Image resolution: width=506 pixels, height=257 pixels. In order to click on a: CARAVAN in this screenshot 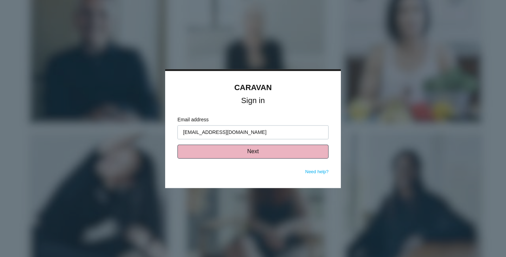, I will do `click(253, 87)`.